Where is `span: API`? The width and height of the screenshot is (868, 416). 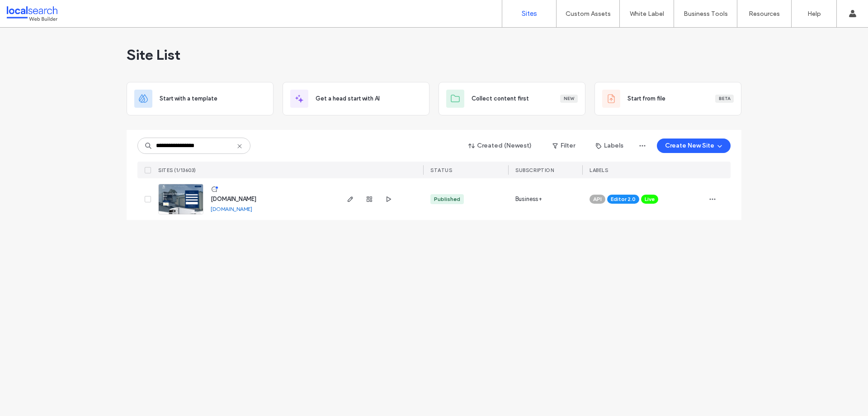
span: API is located at coordinates (597, 199).